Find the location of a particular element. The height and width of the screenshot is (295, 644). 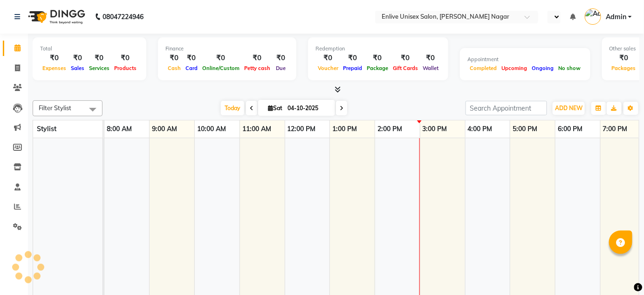

span: ADD NEW is located at coordinates (569, 108).